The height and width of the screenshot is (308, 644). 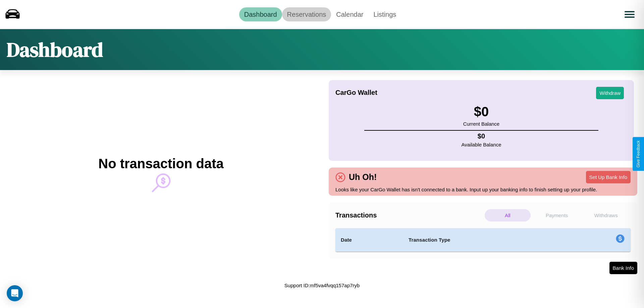 I want to click on h2: No transaction data, so click(x=161, y=164).